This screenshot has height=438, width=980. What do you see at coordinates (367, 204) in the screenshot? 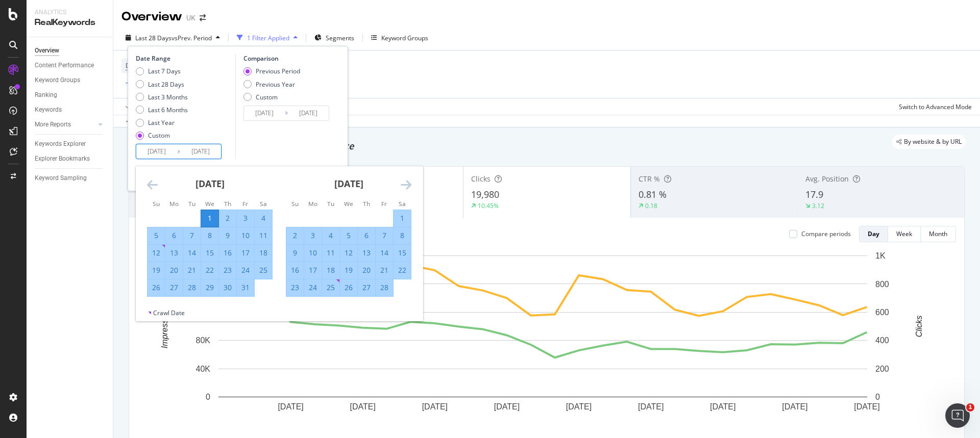
I see `small: Th` at bounding box center [367, 204].